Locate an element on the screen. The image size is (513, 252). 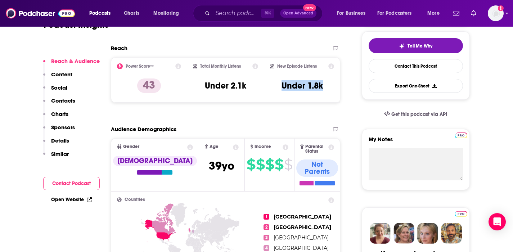
a: Podchaser - Follow, Share and Rate Podcasts is located at coordinates (40, 13).